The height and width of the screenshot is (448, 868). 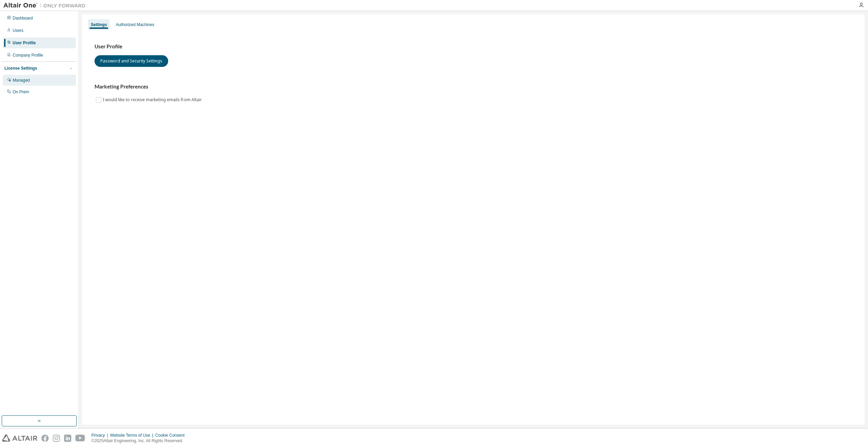 What do you see at coordinates (28, 55) in the screenshot?
I see `div: Company Profile` at bounding box center [28, 55].